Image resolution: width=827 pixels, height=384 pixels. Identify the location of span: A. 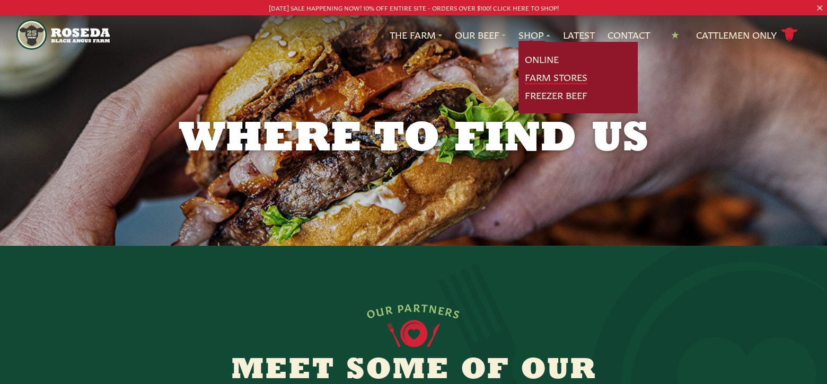
(408, 307).